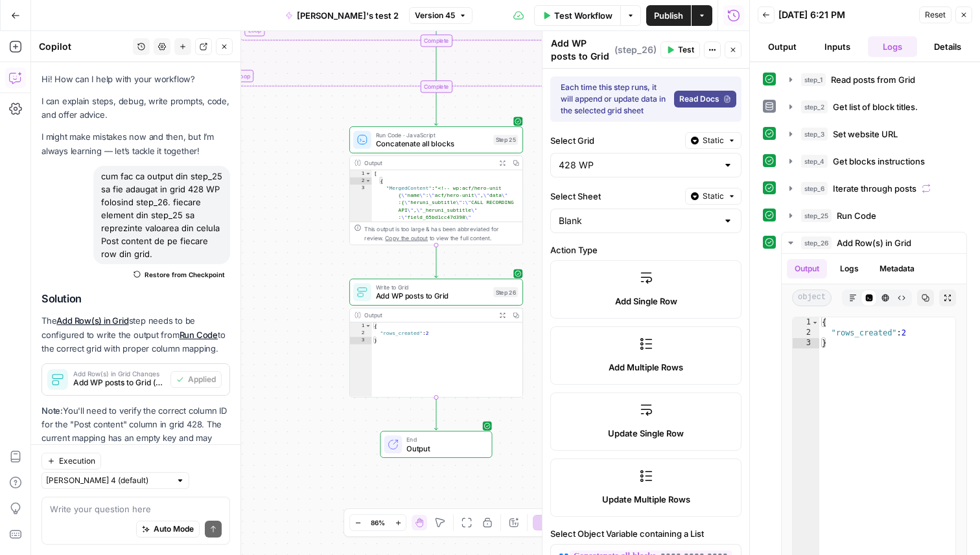  What do you see at coordinates (814, 79) in the screenshot?
I see `span: step_1` at bounding box center [814, 79].